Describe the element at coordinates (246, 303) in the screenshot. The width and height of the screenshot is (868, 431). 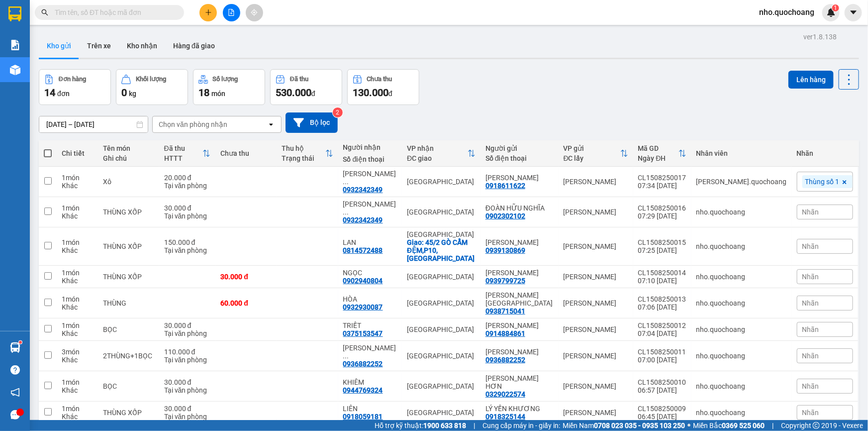
I see `div: 60.000 đ` at that location.